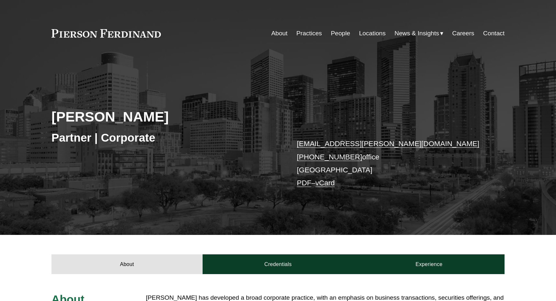 This screenshot has height=301, width=556. What do you see at coordinates (309, 33) in the screenshot?
I see `a: Practices` at bounding box center [309, 33].